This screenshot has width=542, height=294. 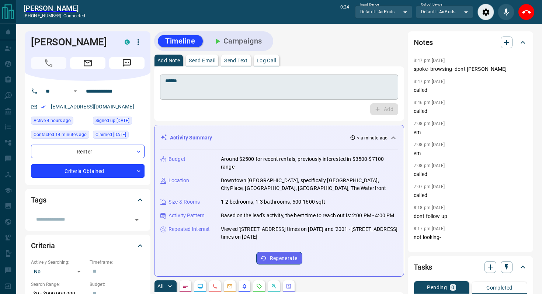 I want to click on p: Size & Rooms, so click(x=184, y=202).